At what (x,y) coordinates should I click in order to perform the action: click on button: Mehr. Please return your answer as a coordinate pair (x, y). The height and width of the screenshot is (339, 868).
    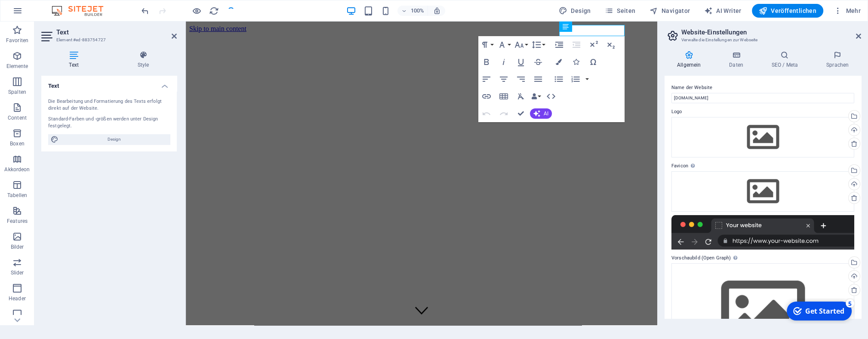
    Looking at the image, I should click on (847, 11).